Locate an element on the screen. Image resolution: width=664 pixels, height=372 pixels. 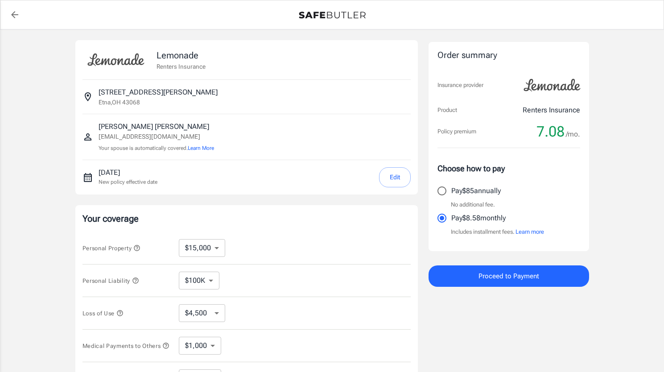
span: Loss of Use is located at coordinates (103, 313).